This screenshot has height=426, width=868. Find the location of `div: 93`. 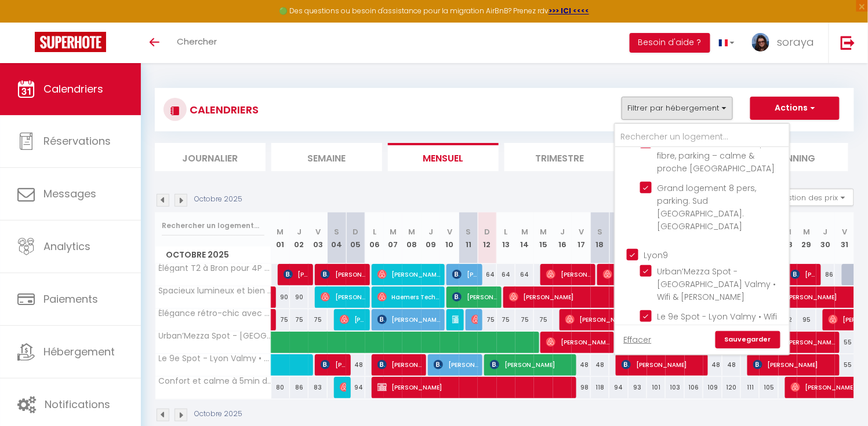

div: 93 is located at coordinates (637, 387).